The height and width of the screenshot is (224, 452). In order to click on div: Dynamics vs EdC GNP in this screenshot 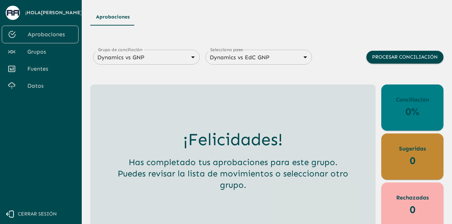, I will do `click(259, 57)`.